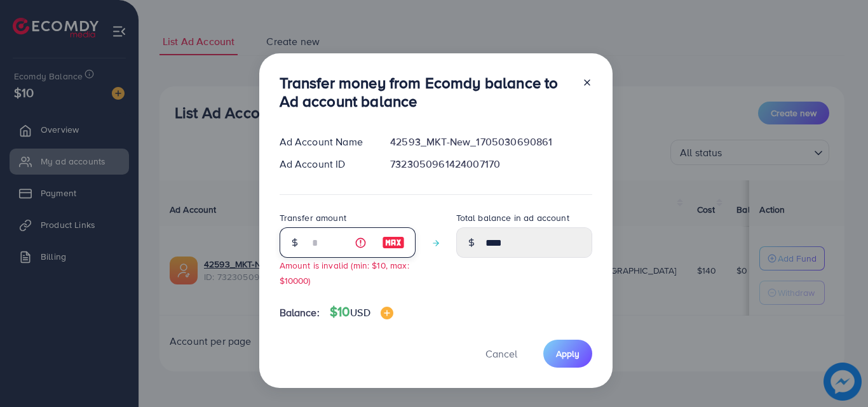 Image resolution: width=868 pixels, height=407 pixels. What do you see at coordinates (567, 354) in the screenshot?
I see `span: Apply` at bounding box center [567, 354].